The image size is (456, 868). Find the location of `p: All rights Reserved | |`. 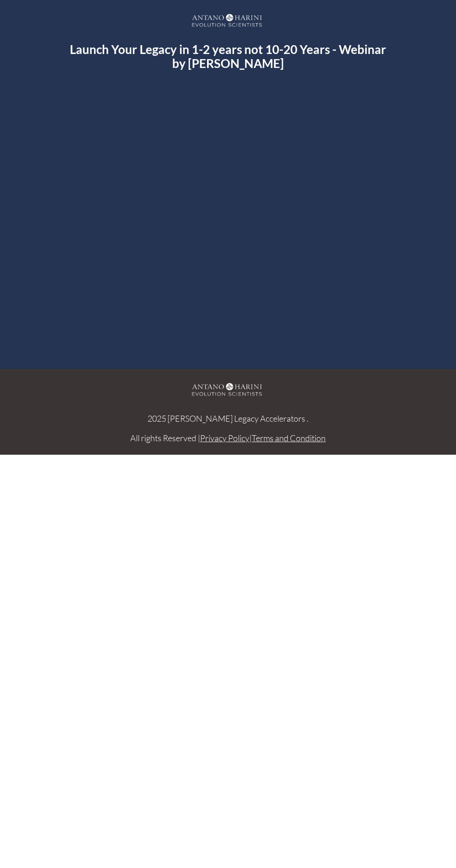

p: All rights Reserved | | is located at coordinates (228, 438).